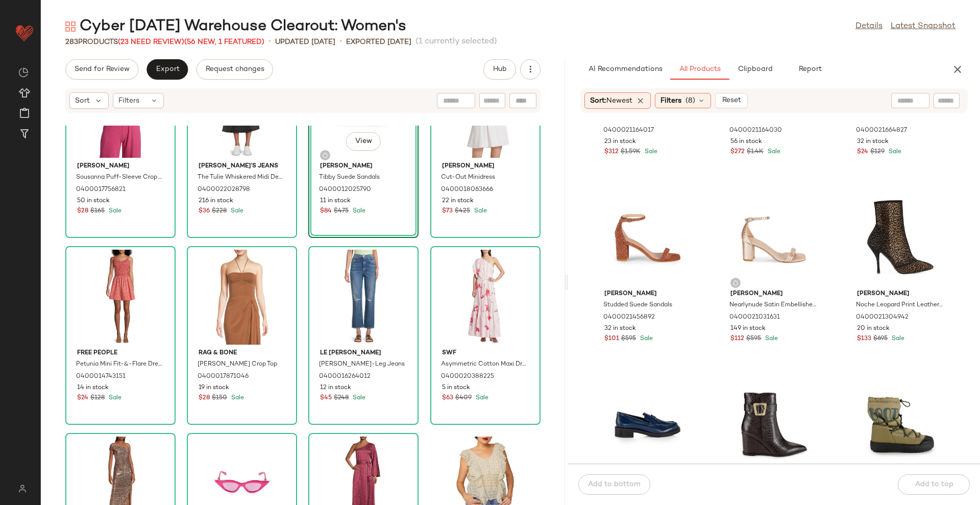 The height and width of the screenshot is (505, 980). What do you see at coordinates (119, 364) in the screenshot?
I see `span: Petunia Mini Fit-&-Flare Dress` at bounding box center [119, 364].